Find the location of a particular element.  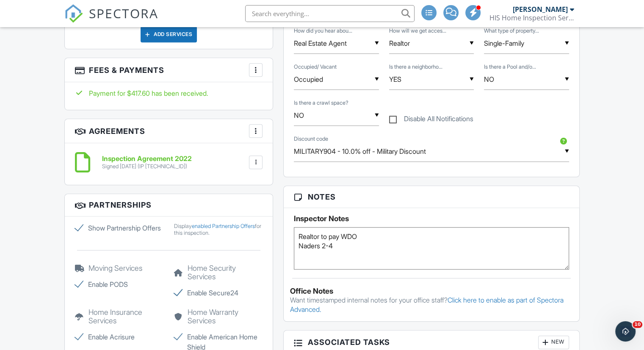

p: Want timestamped internal notes for your office staff? is located at coordinates (432, 305).